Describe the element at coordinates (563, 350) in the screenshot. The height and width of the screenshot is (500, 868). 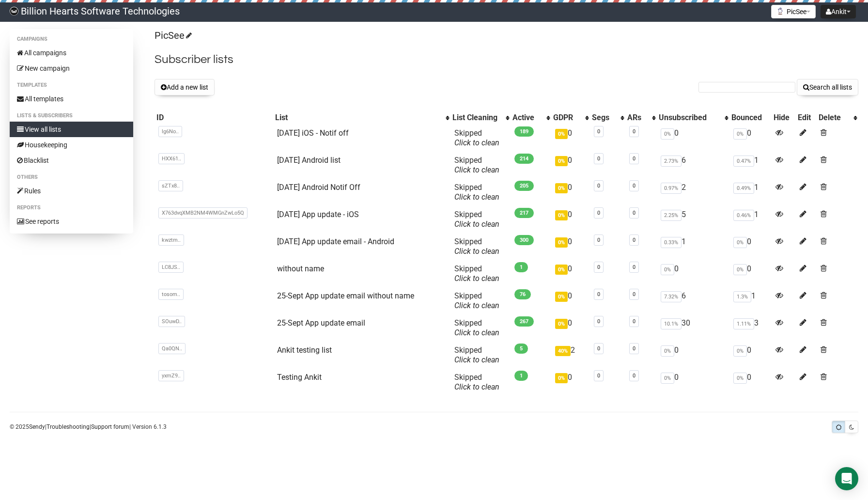
I see `span: 40%` at that location.